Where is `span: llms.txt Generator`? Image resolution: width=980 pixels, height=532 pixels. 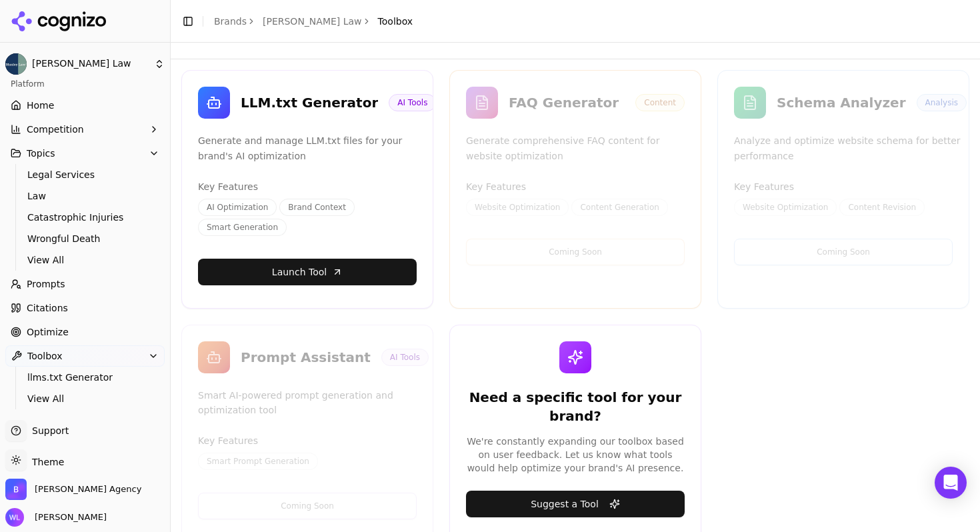
span: llms.txt Generator is located at coordinates (86, 377).